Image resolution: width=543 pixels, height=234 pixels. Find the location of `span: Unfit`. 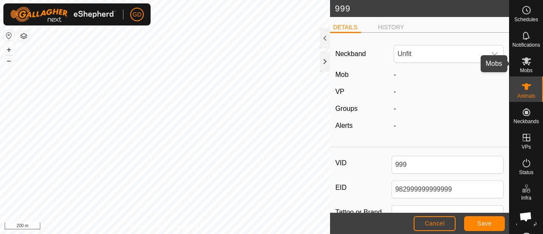

span: Unfit is located at coordinates (440, 54).